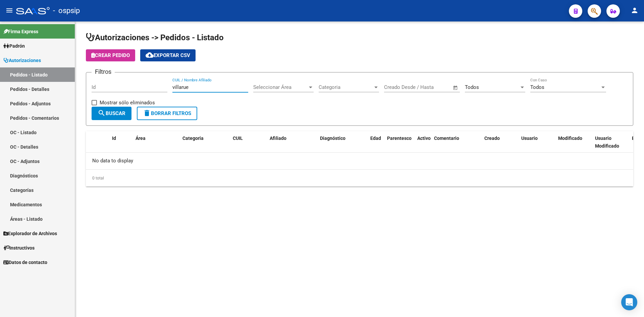 This screenshot has height=317, width=644. What do you see at coordinates (574, 142) in the screenshot?
I see `datatable-header-cell: Modificado` at bounding box center [574, 142].